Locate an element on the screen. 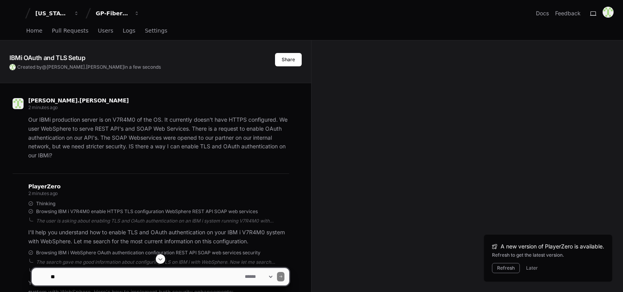 The image size is (623, 292). a: Home is located at coordinates (34, 31).